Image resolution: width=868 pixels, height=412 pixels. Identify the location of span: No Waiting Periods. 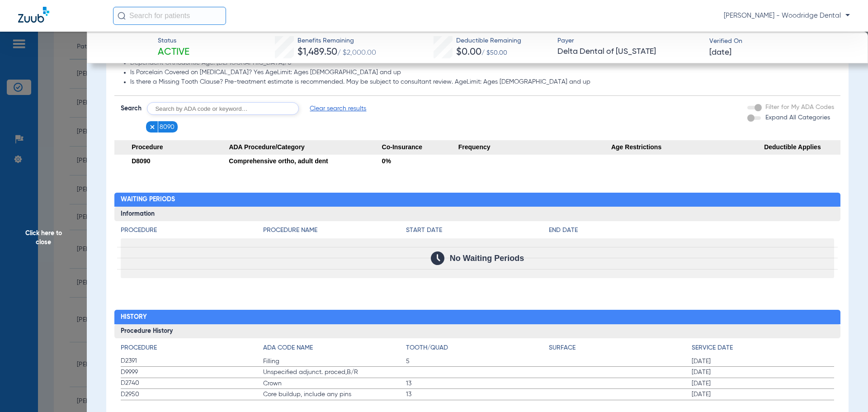
(487, 258).